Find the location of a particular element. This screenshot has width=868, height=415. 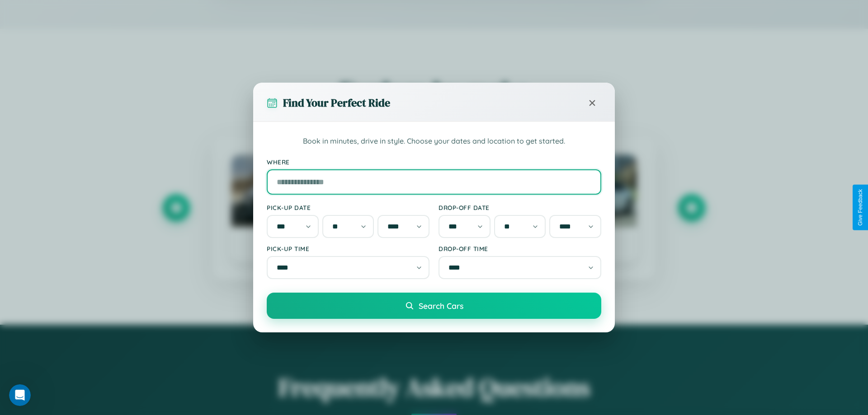

button: Search Cars is located at coordinates (434, 306).